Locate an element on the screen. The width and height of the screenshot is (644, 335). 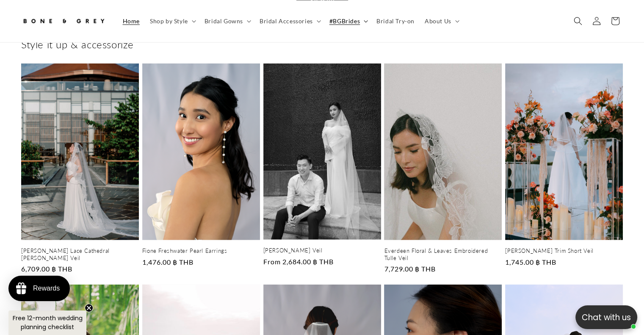
summary: About Us is located at coordinates (441, 21).